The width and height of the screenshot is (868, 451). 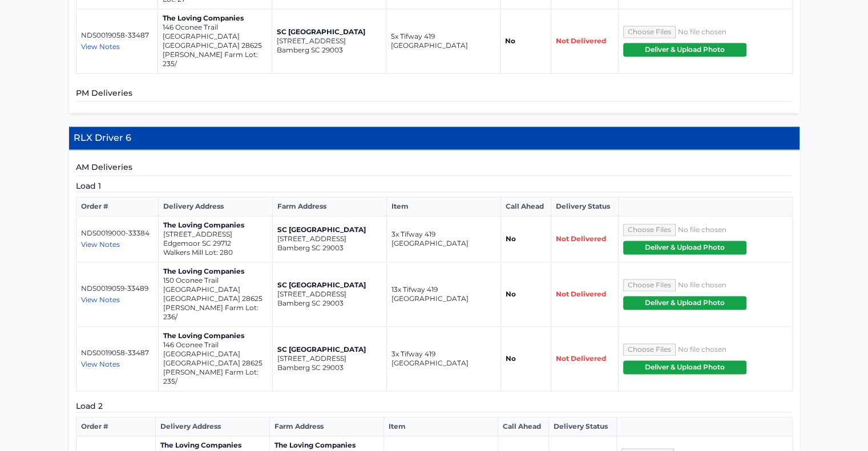 I want to click on h5: Load 1, so click(x=435, y=186).